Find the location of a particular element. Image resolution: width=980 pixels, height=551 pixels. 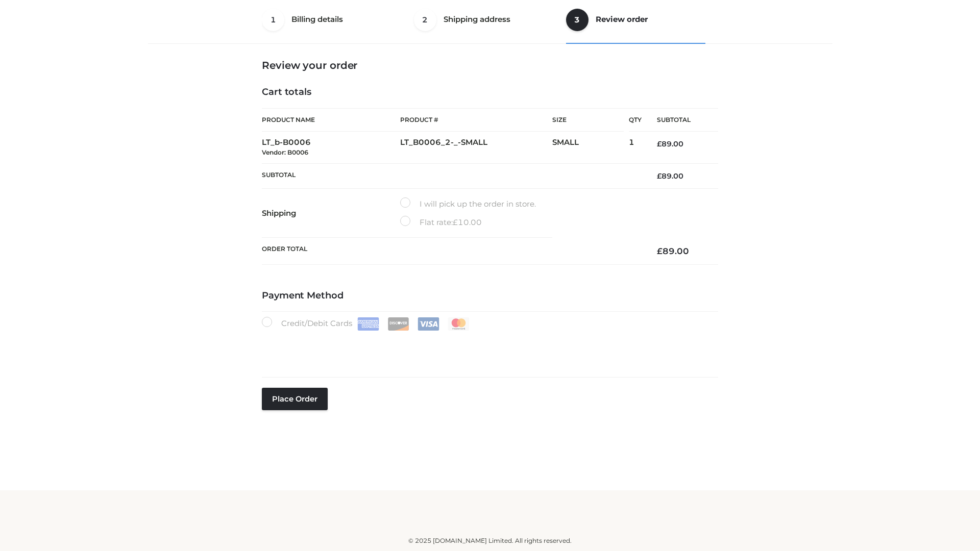

h4: Cart totals is located at coordinates (490, 93).